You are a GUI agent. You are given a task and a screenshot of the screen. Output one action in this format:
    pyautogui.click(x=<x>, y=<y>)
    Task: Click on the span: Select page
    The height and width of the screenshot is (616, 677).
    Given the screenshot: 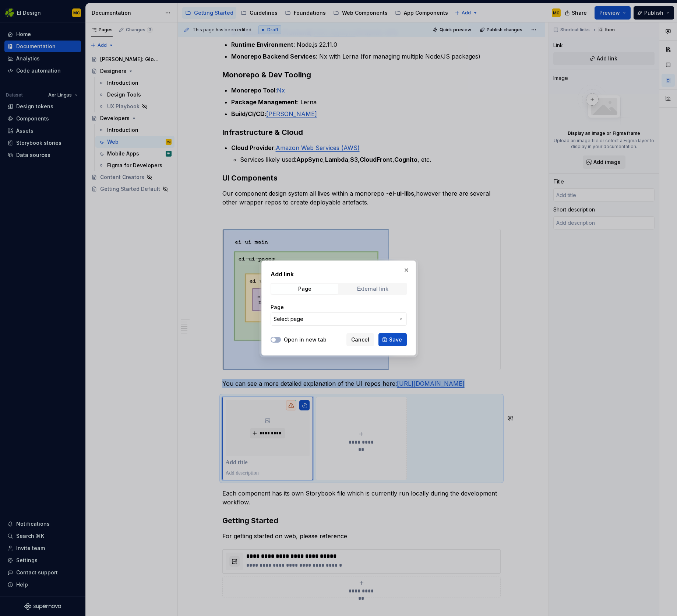 What is the action you would take?
    pyautogui.click(x=288, y=319)
    